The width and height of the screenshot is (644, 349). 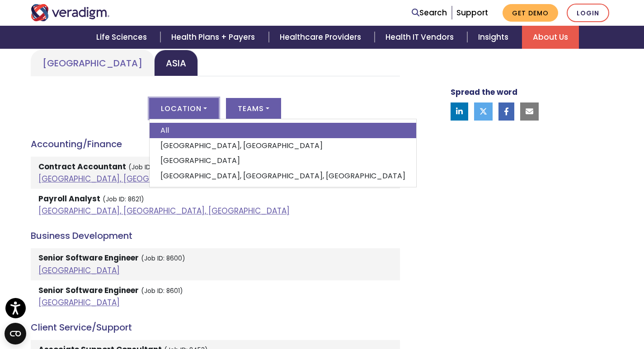 I want to click on a: Veradigm logo, so click(x=70, y=12).